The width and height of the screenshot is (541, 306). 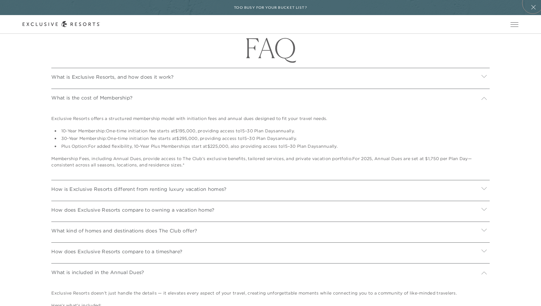 What do you see at coordinates (187, 139) in the screenshot?
I see `strong: $295,000` at bounding box center [187, 139].